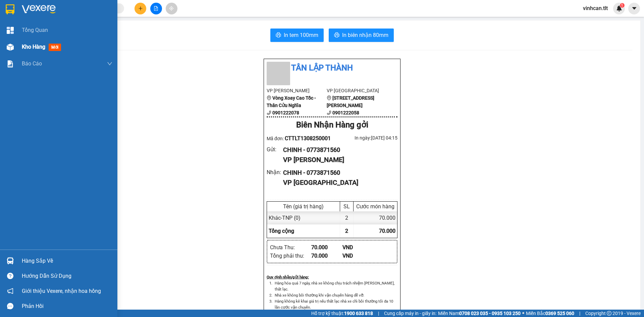 The image size is (644, 317). Describe the element at coordinates (301, 35) in the screenshot. I see `span: In tem 100mm` at that location.